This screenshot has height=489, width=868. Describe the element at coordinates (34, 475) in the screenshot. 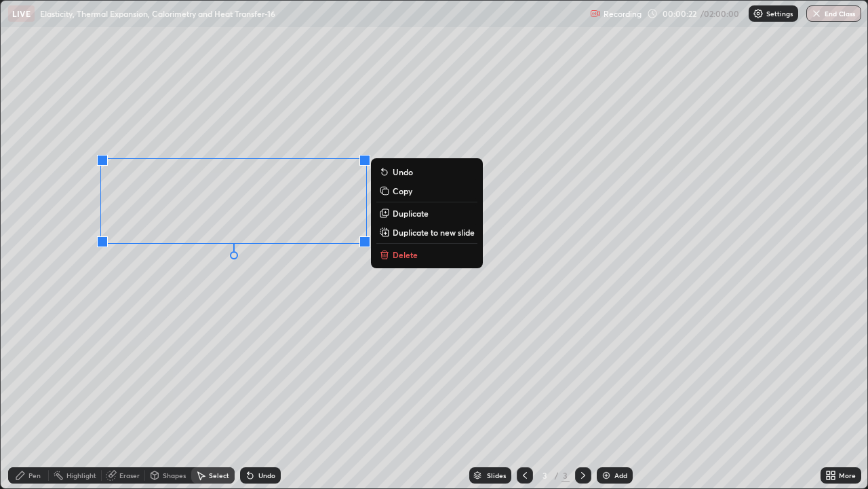

I see `div: Pen` at that location.